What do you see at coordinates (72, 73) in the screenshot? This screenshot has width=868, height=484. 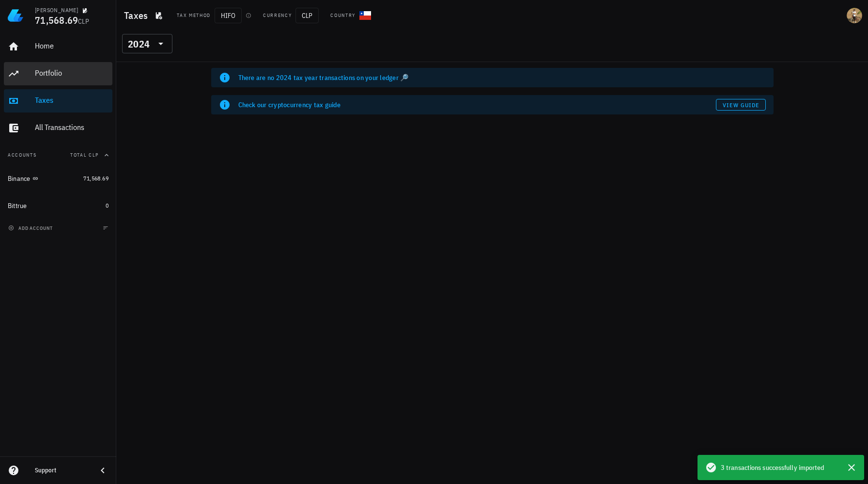 I see `div: Portfolio` at bounding box center [72, 73].